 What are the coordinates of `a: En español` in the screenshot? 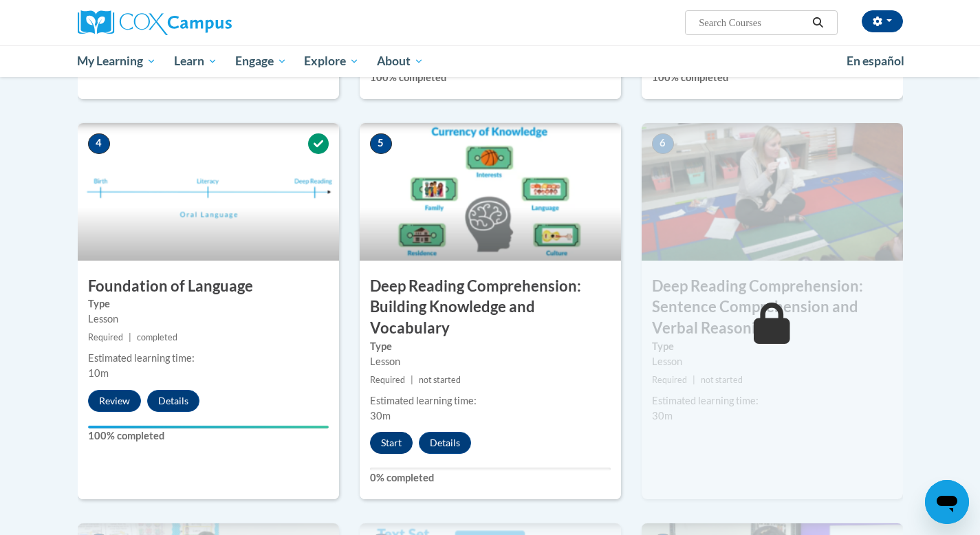 It's located at (876, 61).